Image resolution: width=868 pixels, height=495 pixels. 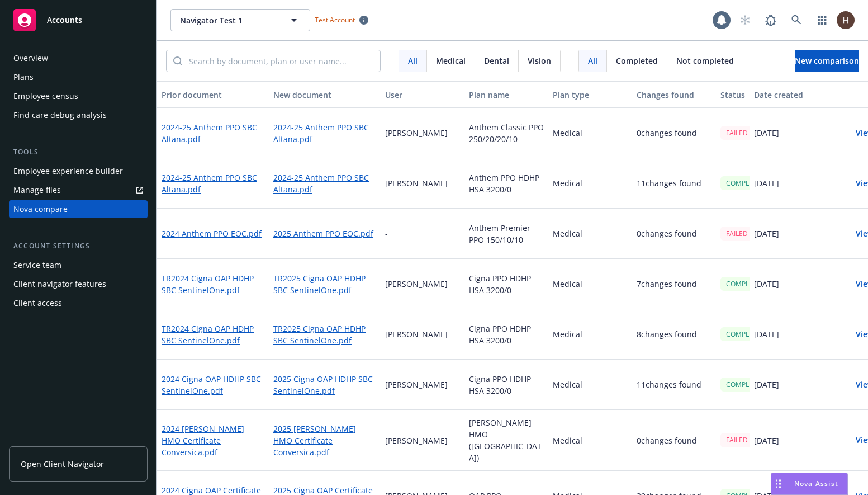 What do you see at coordinates (771, 20) in the screenshot?
I see `a: Report a Bug` at bounding box center [771, 20].